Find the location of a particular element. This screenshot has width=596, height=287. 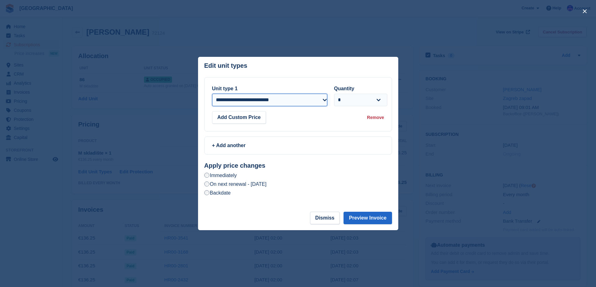

button: close is located at coordinates (584, 11).